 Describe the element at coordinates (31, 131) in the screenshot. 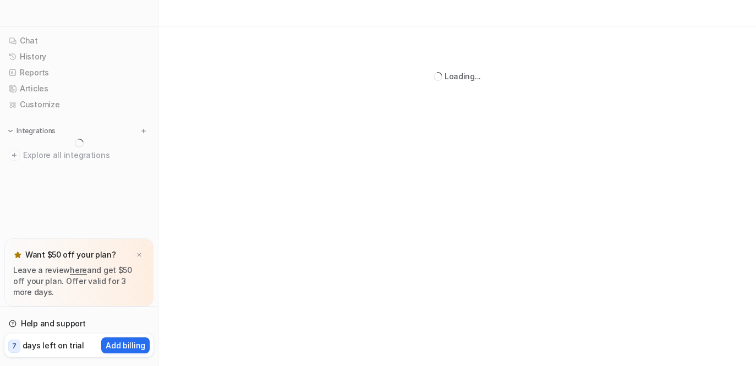

I see `button: Integrations` at that location.